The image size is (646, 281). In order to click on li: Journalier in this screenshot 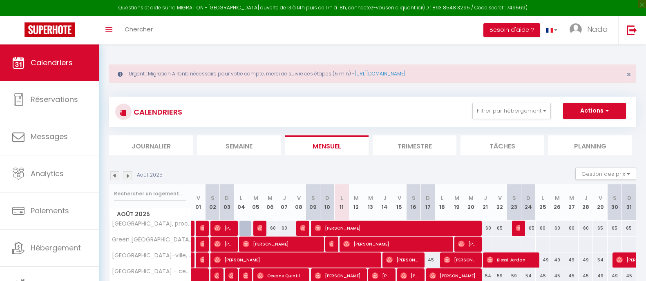, I will do `click(151, 145)`.